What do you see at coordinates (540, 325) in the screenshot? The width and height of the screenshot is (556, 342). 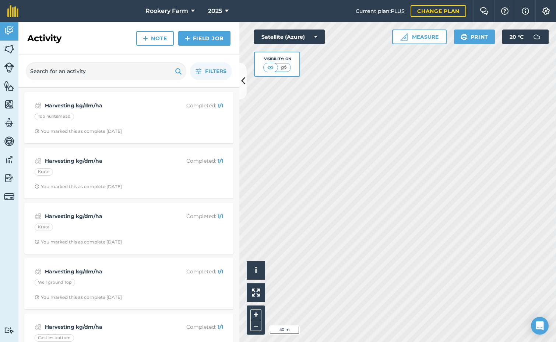 I see `div: Open Intercom Messenger` at bounding box center [540, 325].